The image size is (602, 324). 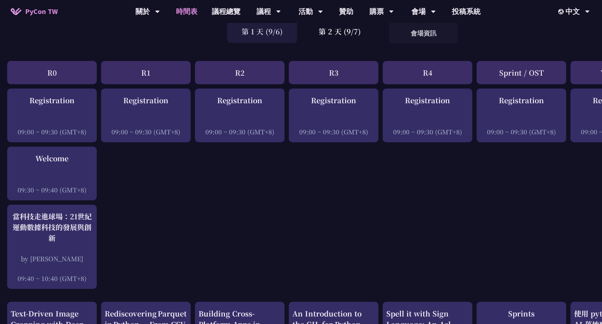 I want to click on div: R4, so click(x=428, y=72).